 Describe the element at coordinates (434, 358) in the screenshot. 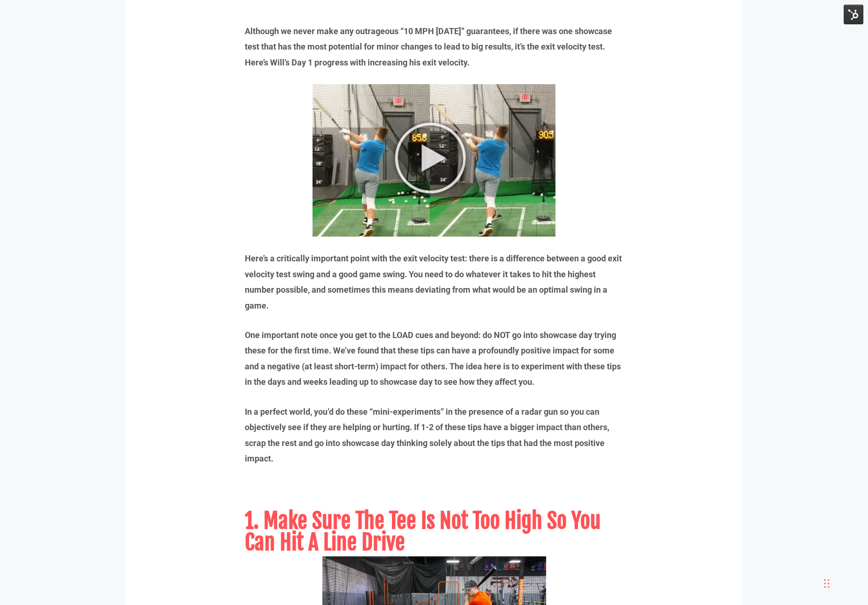

I see `p: One important note once you get to the LOAD cues and beyond: do NOT go into showcase day trying t...` at that location.